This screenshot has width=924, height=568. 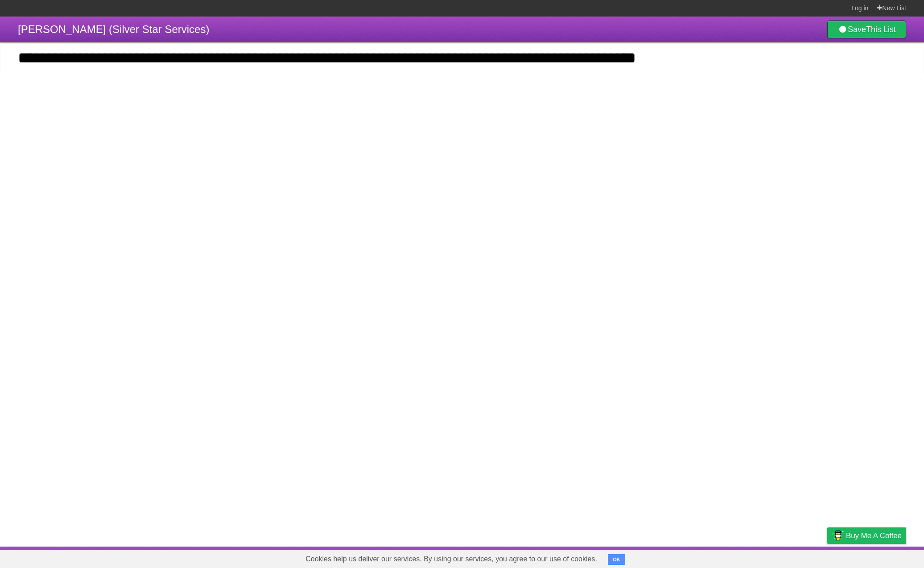 I want to click on b: This List, so click(x=881, y=29).